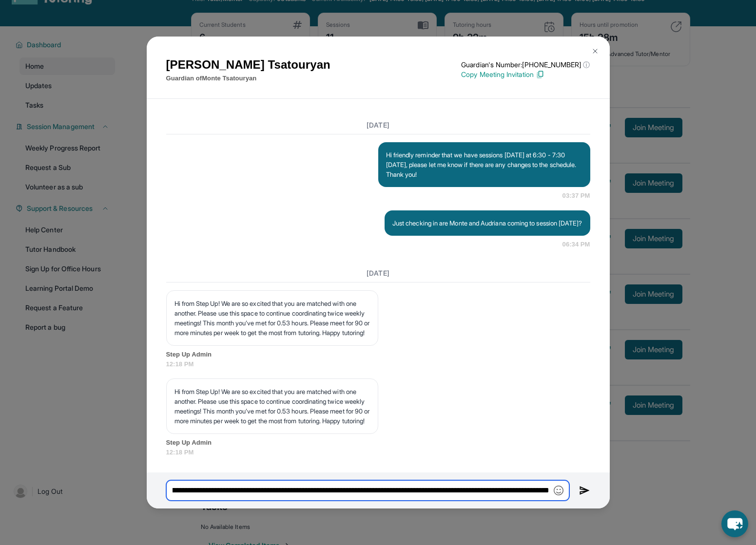 The height and width of the screenshot is (545, 756). What do you see at coordinates (576, 195) in the screenshot?
I see `span: 03:37 PM` at bounding box center [576, 195].